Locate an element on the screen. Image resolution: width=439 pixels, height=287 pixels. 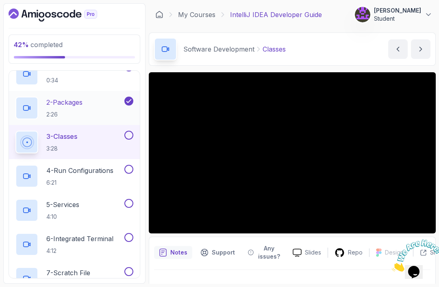
p: Notes is located at coordinates (179, 253).